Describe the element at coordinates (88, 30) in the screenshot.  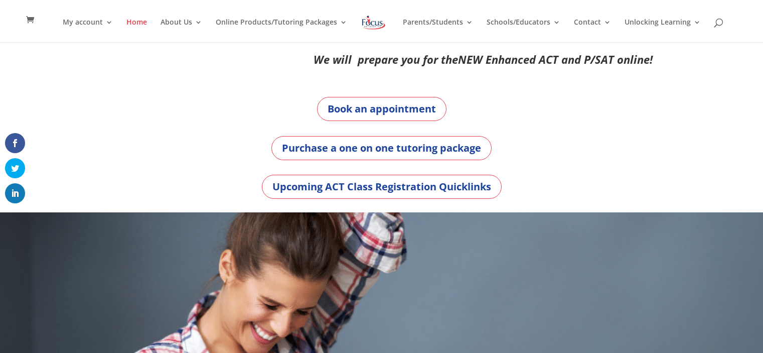
I see `a: My account` at that location.